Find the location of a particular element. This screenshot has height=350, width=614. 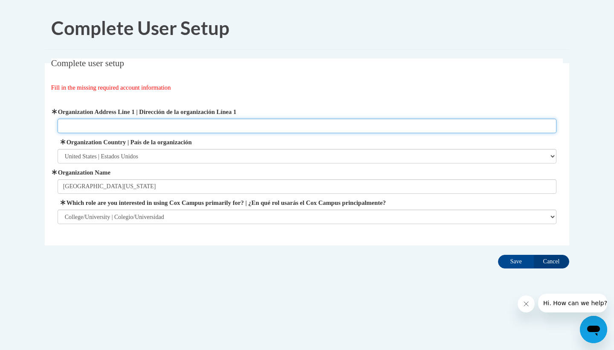

input: Save is located at coordinates (516, 261).